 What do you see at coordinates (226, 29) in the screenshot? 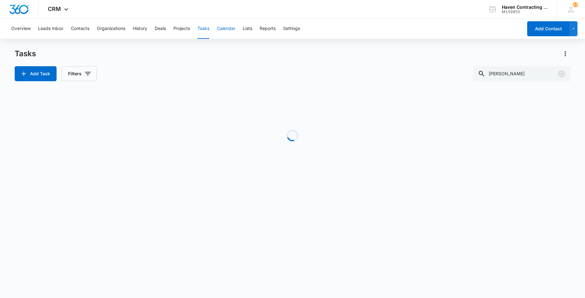
I see `button: Calendar` at bounding box center [226, 29].